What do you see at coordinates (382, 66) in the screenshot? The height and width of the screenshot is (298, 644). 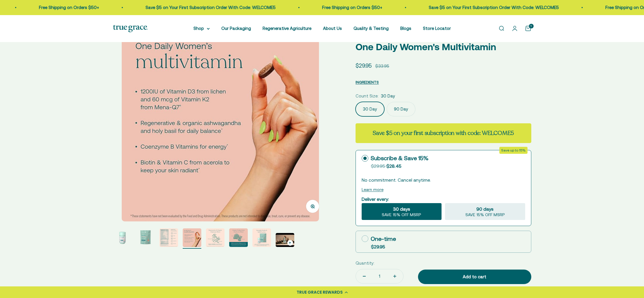 I see `compare-at-price: $33.95` at bounding box center [382, 66].